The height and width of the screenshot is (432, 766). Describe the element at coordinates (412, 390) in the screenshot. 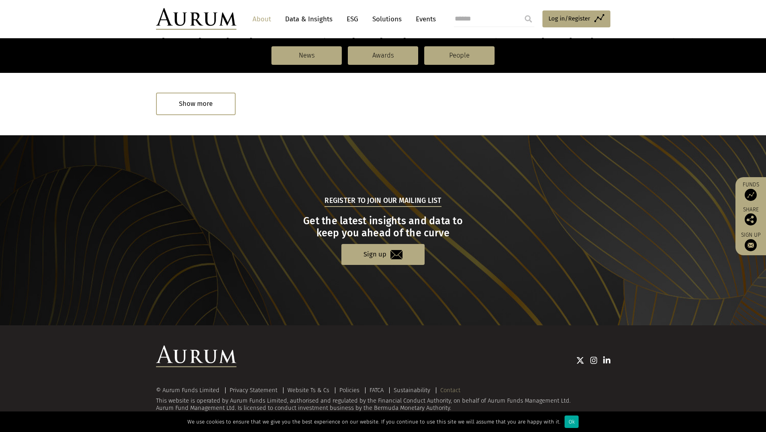

I see `a: Sustainability` at that location.